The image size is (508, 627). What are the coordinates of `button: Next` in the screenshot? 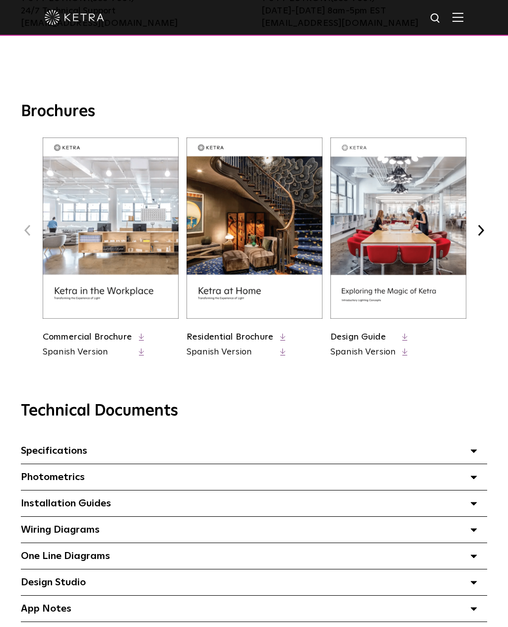 It's located at (481, 230).